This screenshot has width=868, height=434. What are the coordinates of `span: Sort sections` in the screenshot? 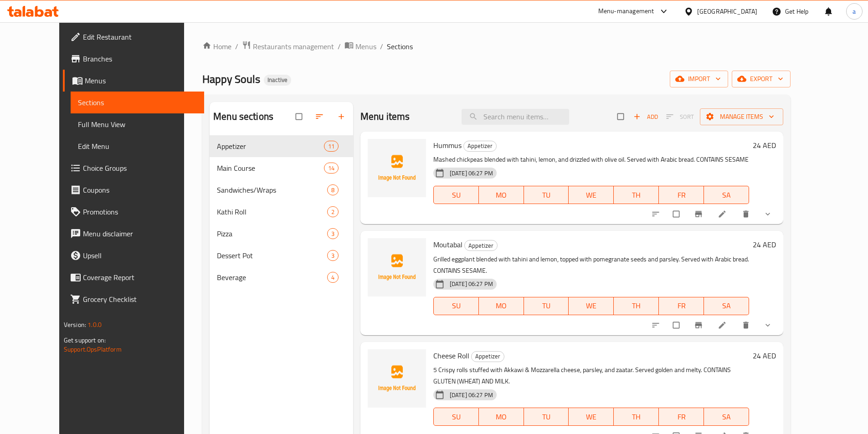 It's located at (320, 117).